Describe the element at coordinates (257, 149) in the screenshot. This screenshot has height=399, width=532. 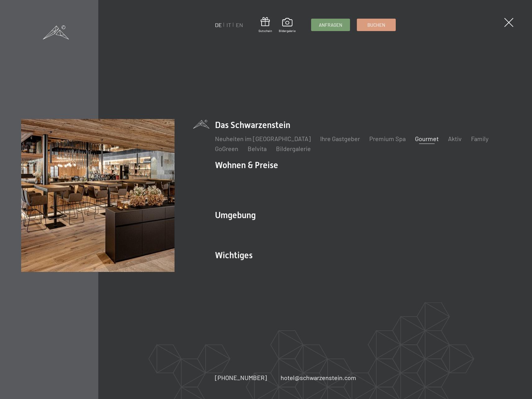
I see `a: Belvita` at that location.